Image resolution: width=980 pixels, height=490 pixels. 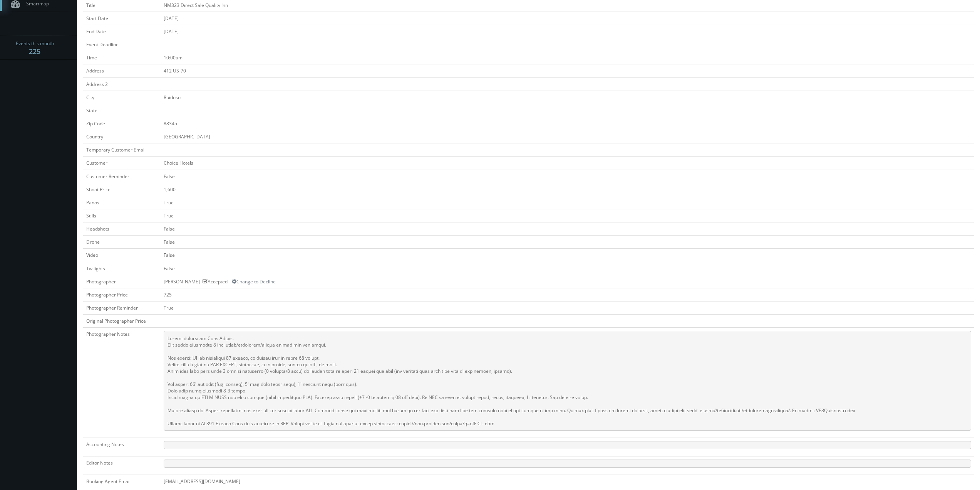 What do you see at coordinates (567, 295) in the screenshot?
I see `td: 725` at bounding box center [567, 295].